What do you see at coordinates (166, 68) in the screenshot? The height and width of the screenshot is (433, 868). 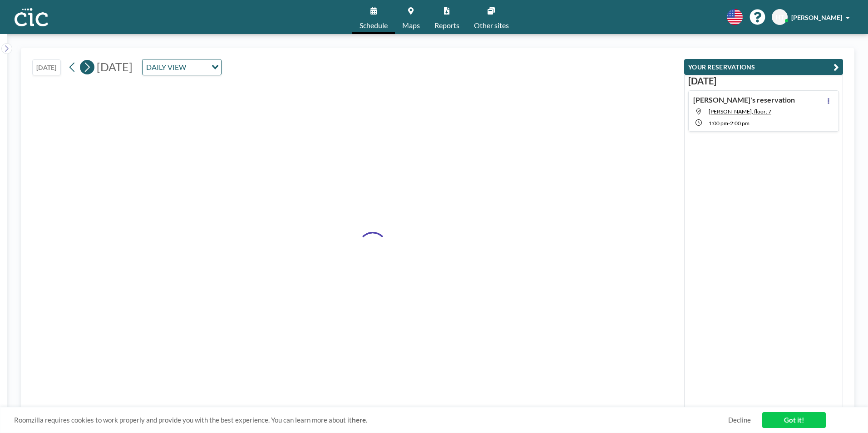 I see `span: DAILY VIEW` at bounding box center [166, 68].